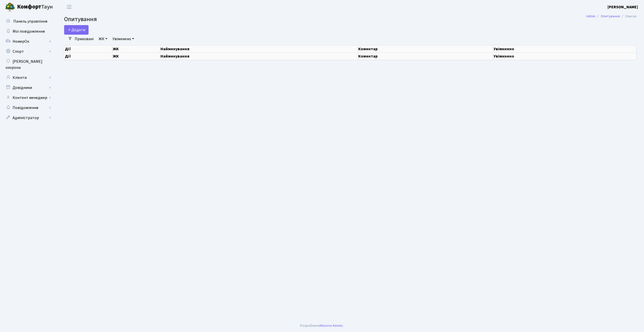 This screenshot has height=332, width=644. What do you see at coordinates (81, 19) in the screenshot?
I see `span: Опитування` at bounding box center [81, 19].